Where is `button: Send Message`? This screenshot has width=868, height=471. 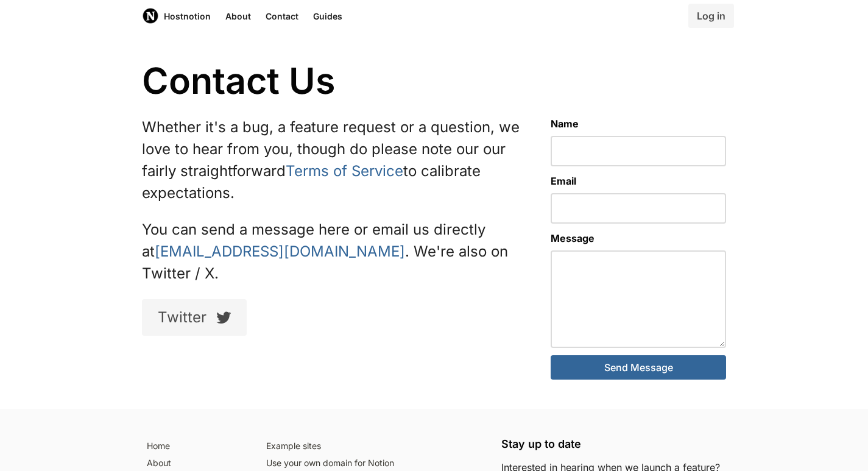
button: Send Message is located at coordinates (638, 367).